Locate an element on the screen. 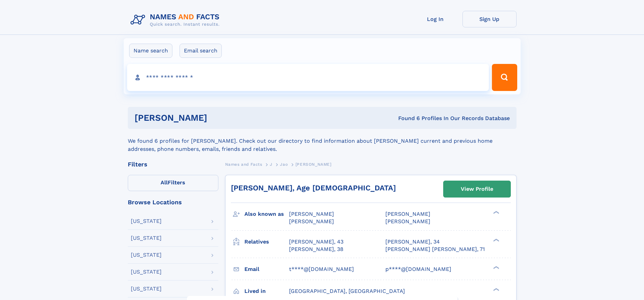 Image resolution: width=644 pixels, height=300 pixels. label: Filters is located at coordinates (173, 183).